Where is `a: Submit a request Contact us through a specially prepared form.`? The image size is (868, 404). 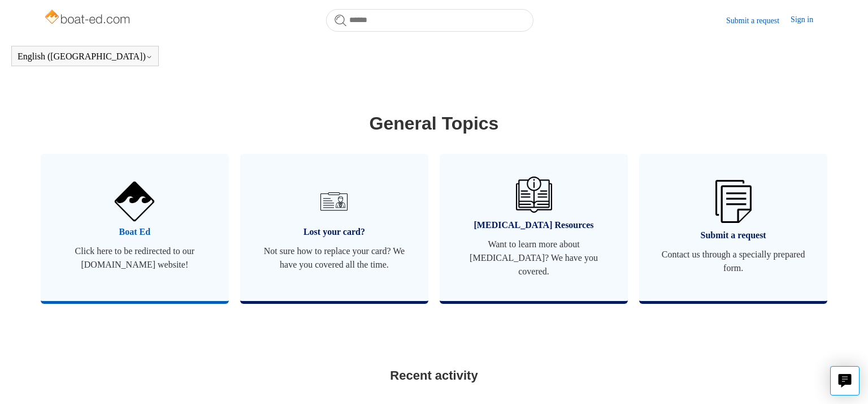 a: Submit a request Contact us through a specially prepared form. is located at coordinates (733, 227).